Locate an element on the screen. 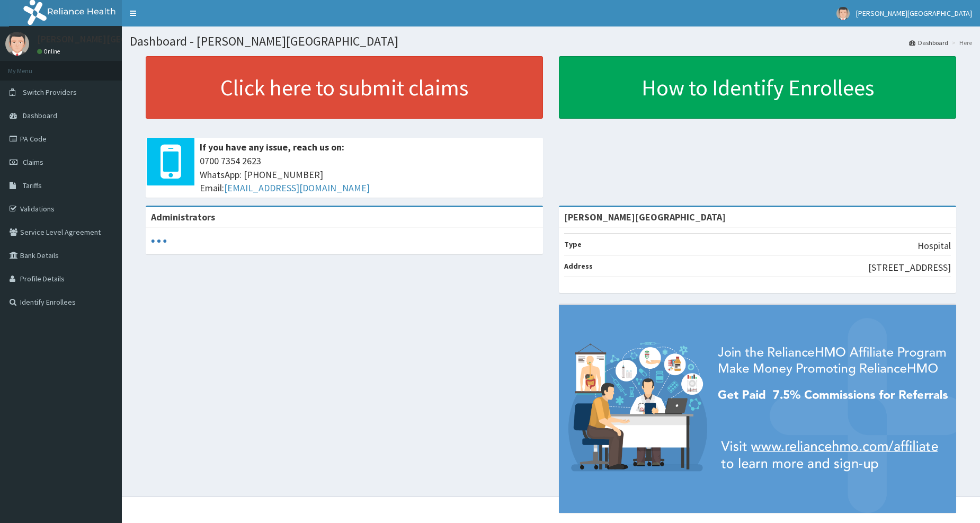 Image resolution: width=980 pixels, height=523 pixels. a: Dashboard is located at coordinates (928, 43).